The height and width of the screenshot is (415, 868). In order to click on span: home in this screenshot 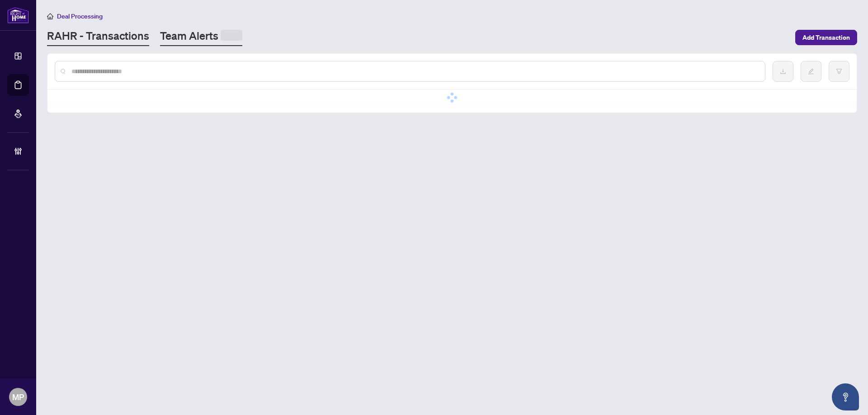, I will do `click(50, 17)`.